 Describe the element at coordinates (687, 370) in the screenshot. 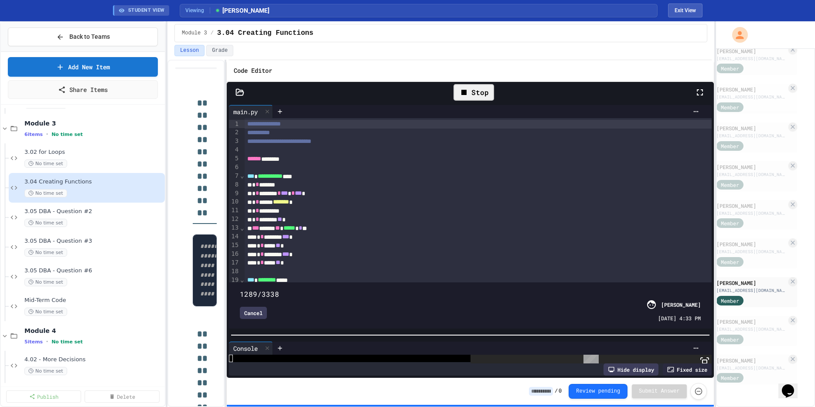

I see `div: Fixed size` at that location.